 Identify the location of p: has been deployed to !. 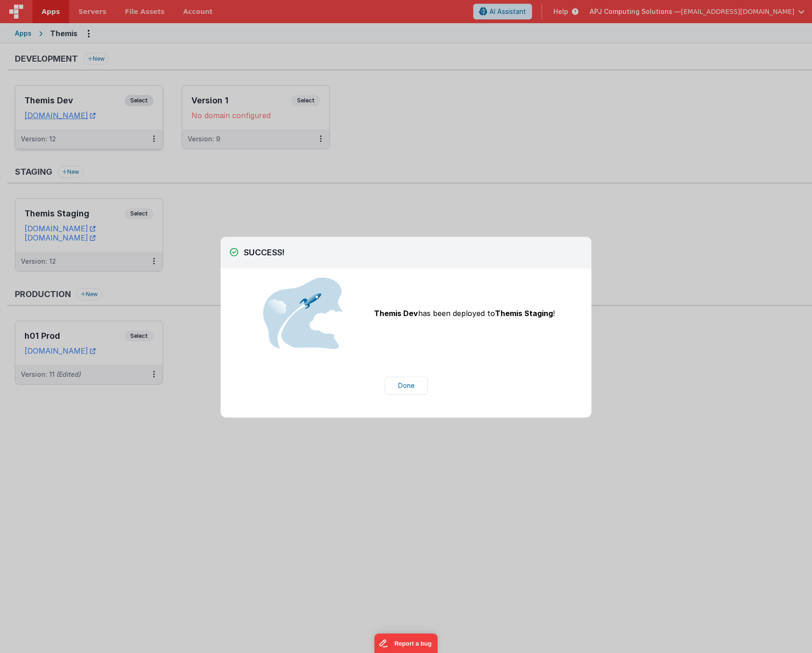
(464, 313).